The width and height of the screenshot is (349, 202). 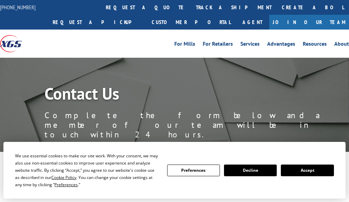 I want to click on h1: Contact Us, so click(x=197, y=95).